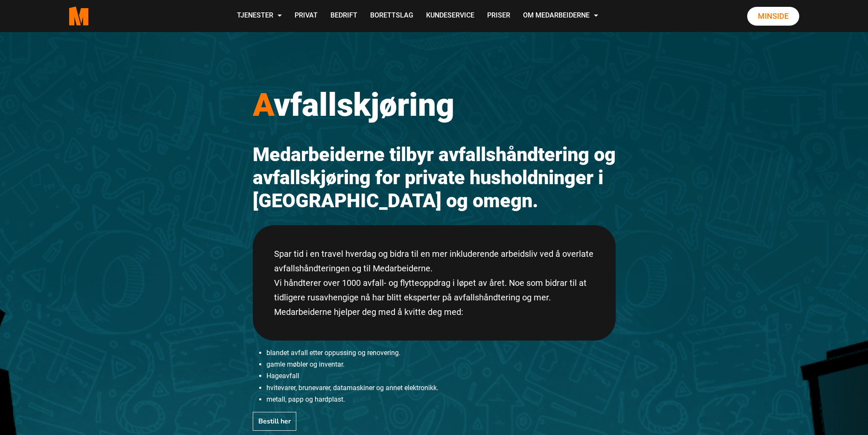 Image resolution: width=868 pixels, height=435 pixels. What do you see at coordinates (259, 16) in the screenshot?
I see `a: Tjenester` at bounding box center [259, 16].